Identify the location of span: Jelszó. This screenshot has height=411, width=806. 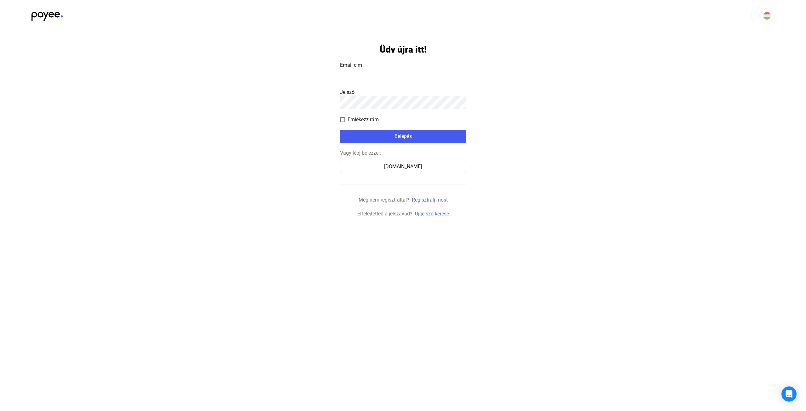
(347, 92).